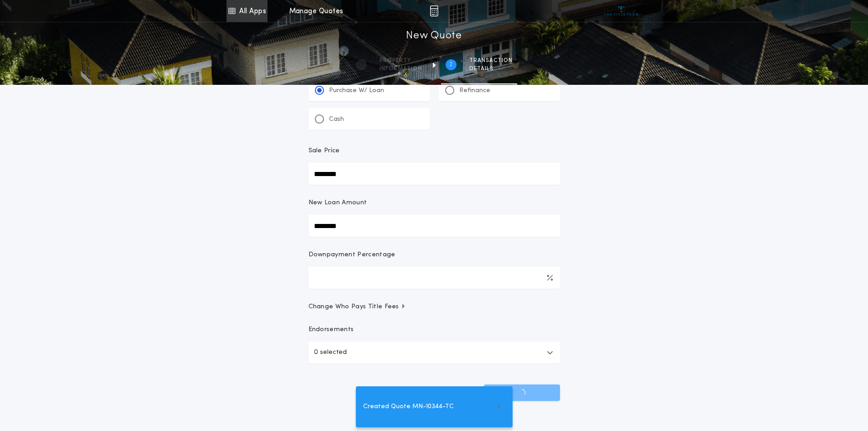 This screenshot has height=431, width=868. Describe the element at coordinates (475, 91) in the screenshot. I see `p: Refinance` at that location.